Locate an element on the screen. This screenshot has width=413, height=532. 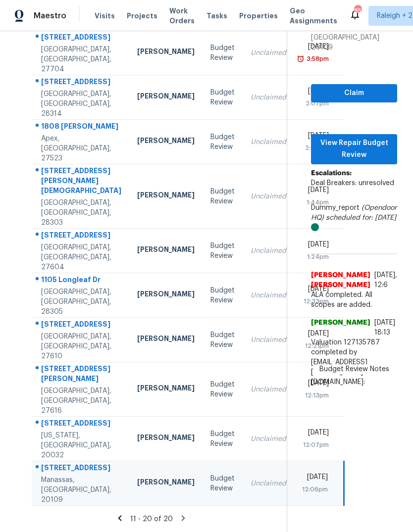
button: View Repair Budget Review is located at coordinates (354, 149).